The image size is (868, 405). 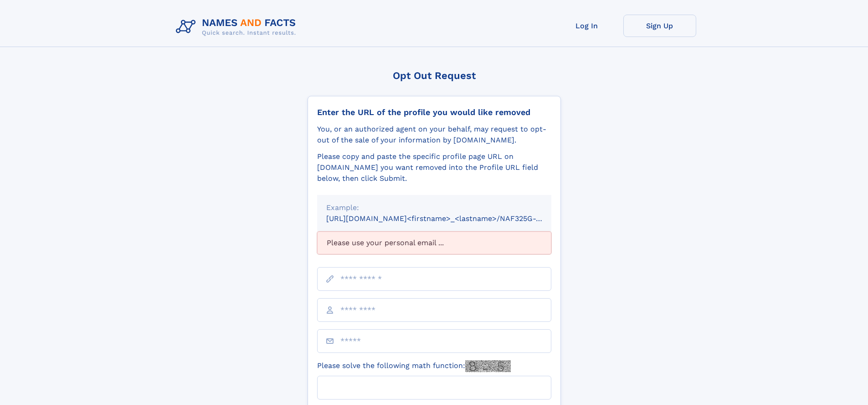 I want to click on a: Sign Up, so click(x=660, y=26).